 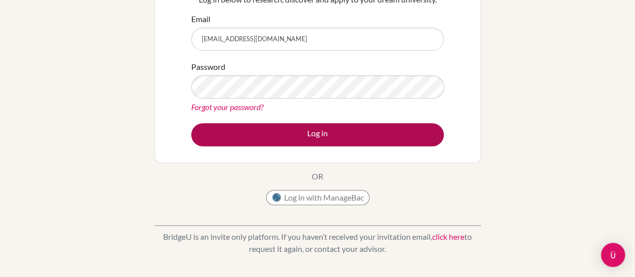 I want to click on button: Log in with ManageBac, so click(x=318, y=197).